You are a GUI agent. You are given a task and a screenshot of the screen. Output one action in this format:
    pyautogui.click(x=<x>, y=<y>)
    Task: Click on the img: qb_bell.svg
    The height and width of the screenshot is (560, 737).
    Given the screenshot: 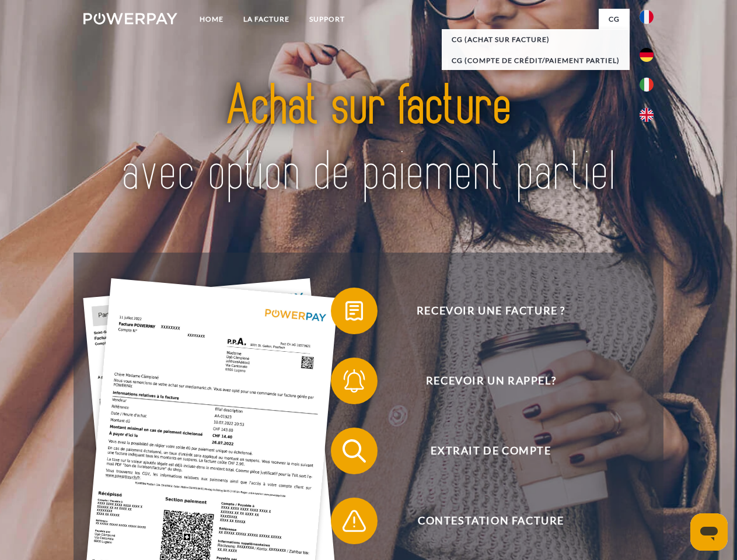 What is the action you would take?
    pyautogui.click(x=354, y=381)
    